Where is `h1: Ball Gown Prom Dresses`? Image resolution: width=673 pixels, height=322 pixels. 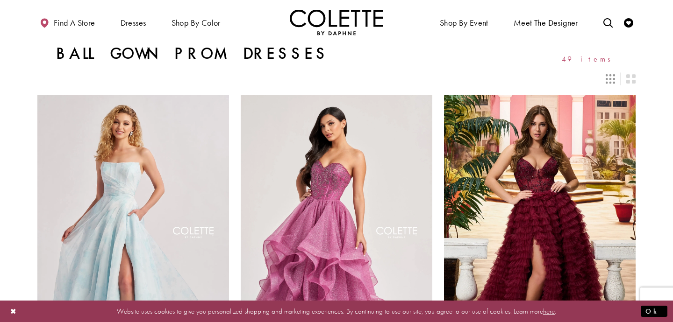
h1: Ball Gown Prom Dresses is located at coordinates (192, 54).